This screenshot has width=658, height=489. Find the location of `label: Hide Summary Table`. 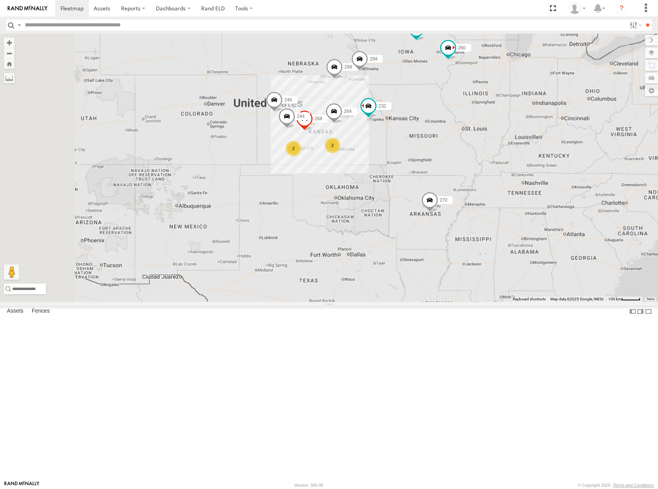

label: Hide Summary Table is located at coordinates (648, 311).